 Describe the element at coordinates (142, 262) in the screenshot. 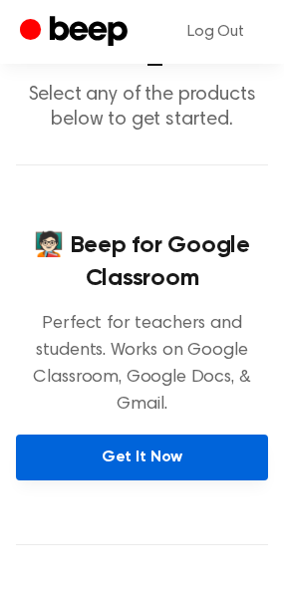

I see `h4: 🧑🏻‍🏫 Beep for Google Classroom` at that location.